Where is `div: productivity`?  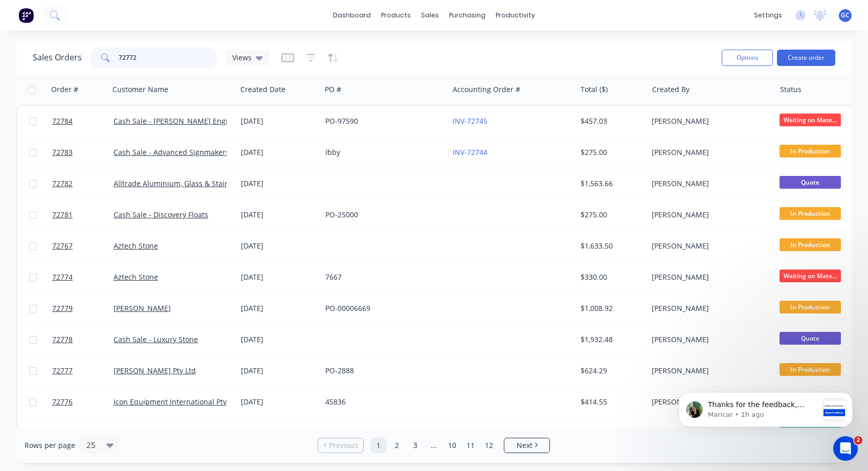 div: productivity is located at coordinates (515, 15).